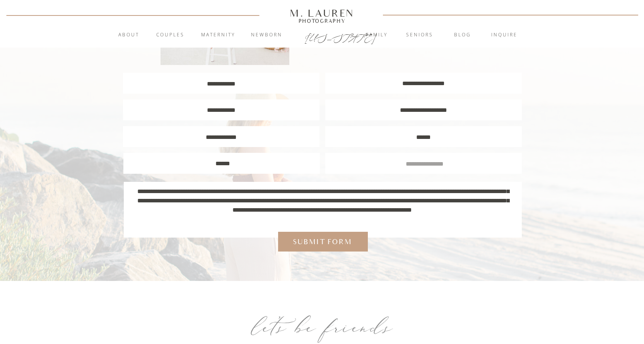  I want to click on a: Seniors, so click(419, 35).